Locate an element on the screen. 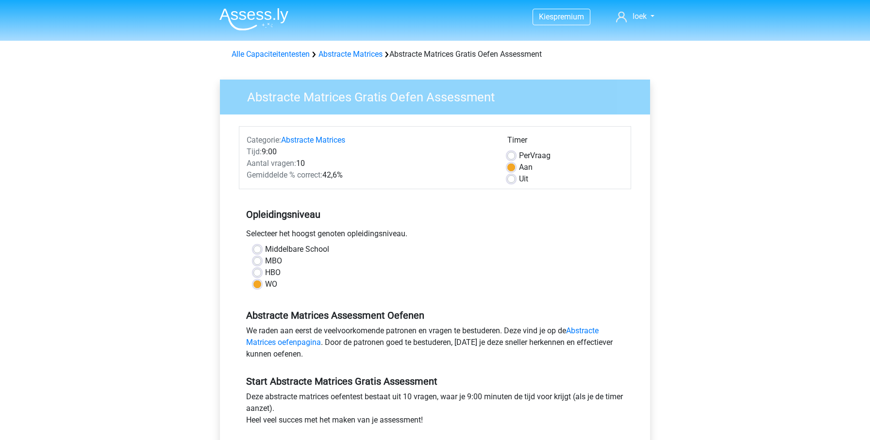 The image size is (870, 440). h5: Opleidingsniveau is located at coordinates (435, 215).